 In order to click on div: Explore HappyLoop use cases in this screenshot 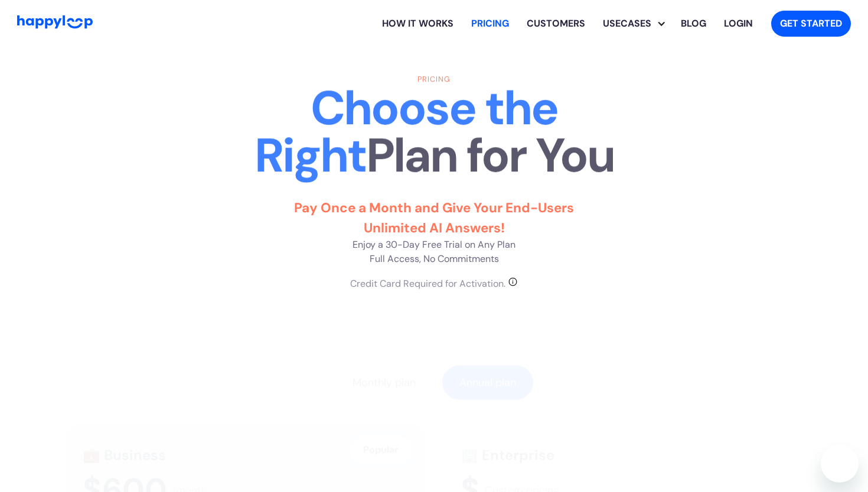, I will do `click(633, 23)`.